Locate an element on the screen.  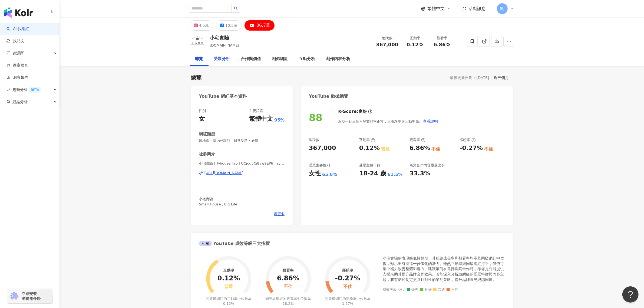
div: 繁體中文 is located at coordinates (261, 119).